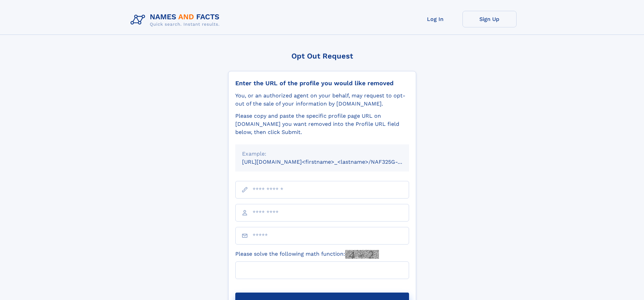 This screenshot has height=300, width=644. What do you see at coordinates (307, 255) in the screenshot?
I see `label: Please solve the following math function:` at bounding box center [307, 255].